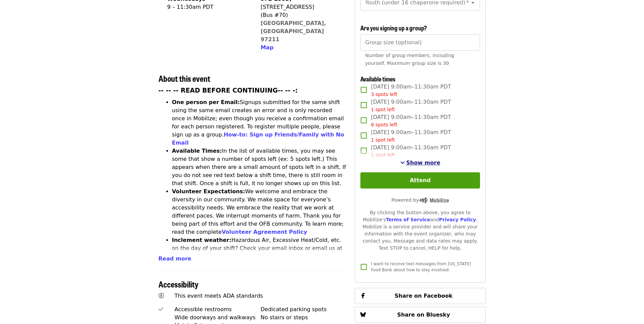  Describe the element at coordinates (407, 220) in the screenshot. I see `a: Terms of Service` at that location.